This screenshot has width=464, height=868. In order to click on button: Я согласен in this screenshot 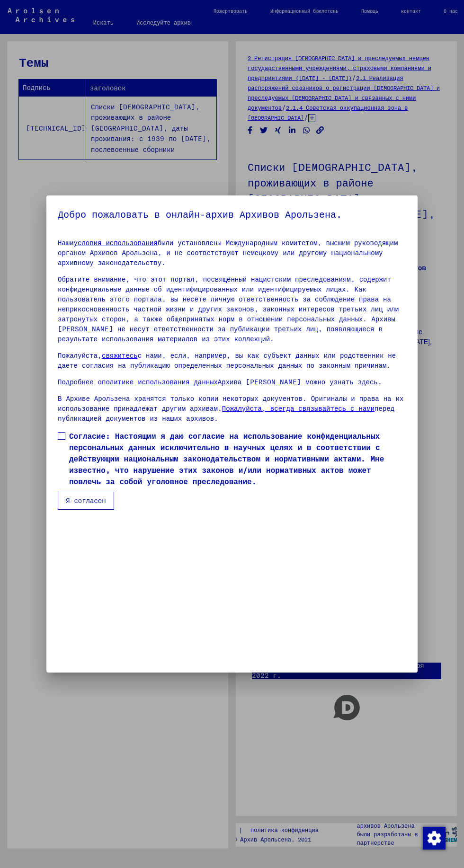, I will do `click(86, 500)`.